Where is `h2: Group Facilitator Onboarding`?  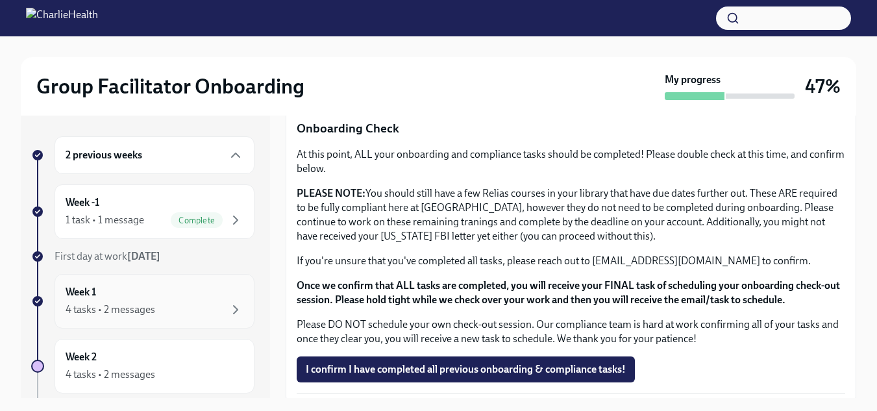 h2: Group Facilitator Onboarding is located at coordinates (170, 86).